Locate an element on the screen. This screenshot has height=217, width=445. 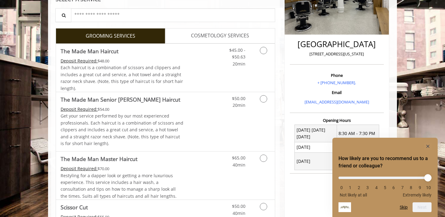
span: COSMETOLOGY SERVICES is located at coordinates (220, 36).